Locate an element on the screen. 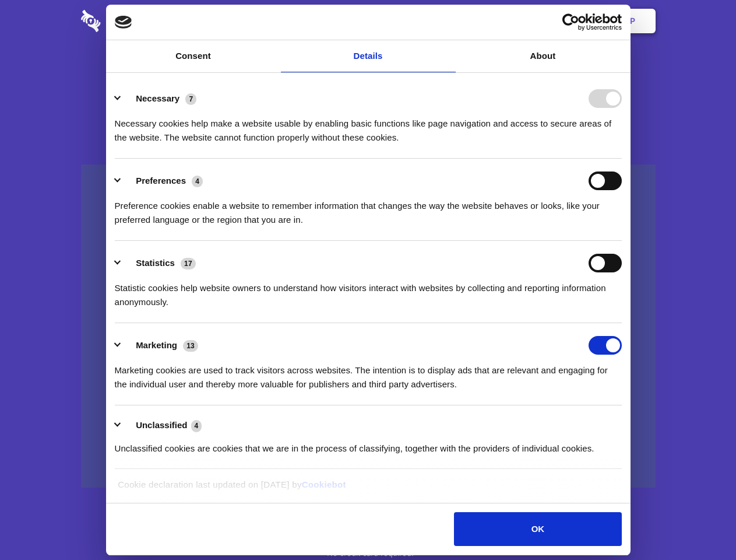  label: Preferences is located at coordinates (161, 180).